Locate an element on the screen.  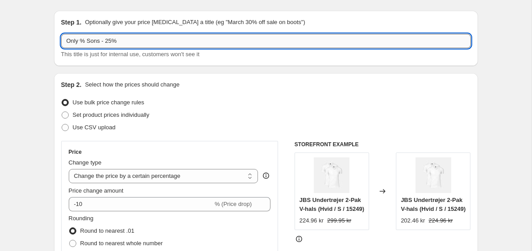
div: 202.46 kr is located at coordinates (413, 221).